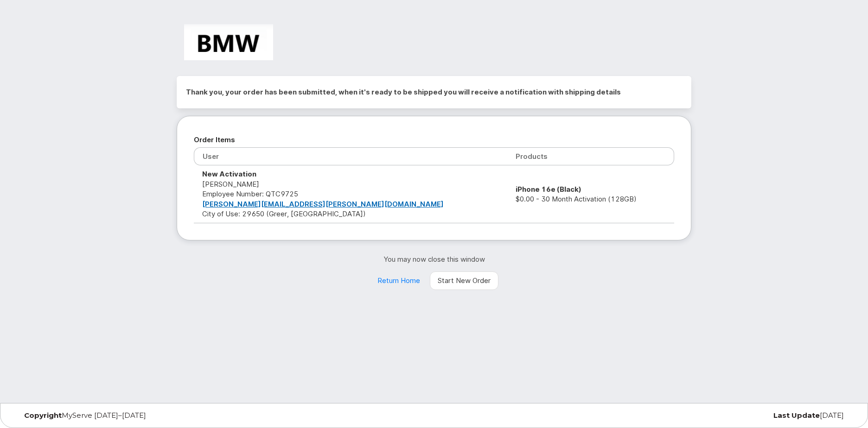 This screenshot has width=868, height=428. Describe the element at coordinates (591, 156) in the screenshot. I see `th: Products` at that location.